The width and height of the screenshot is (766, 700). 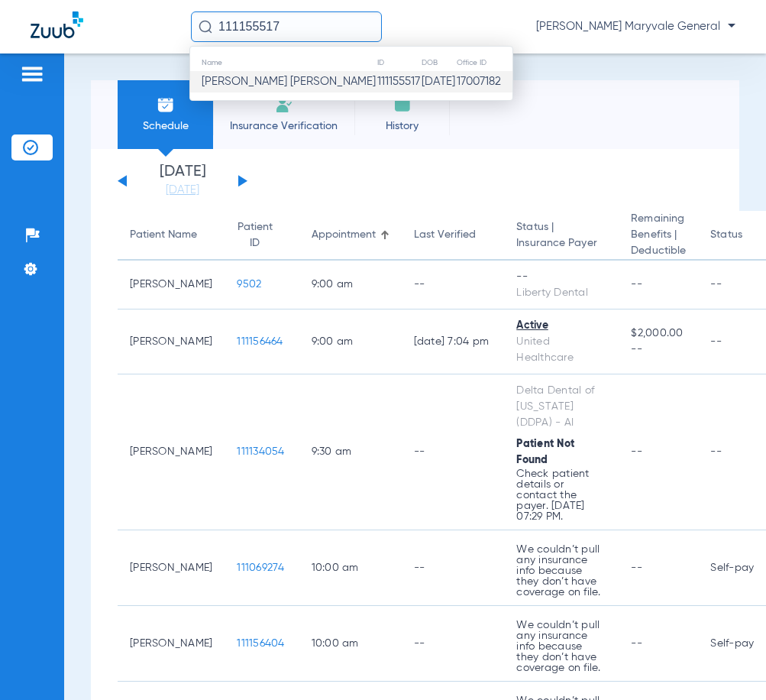 I want to click on div: Active, so click(x=561, y=326).